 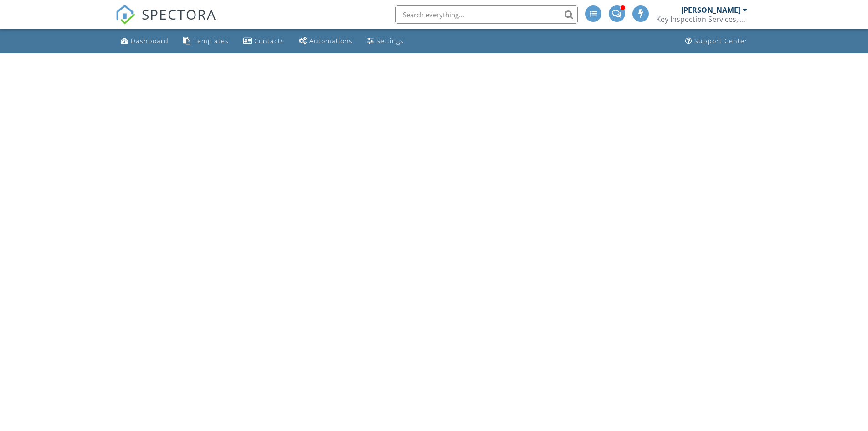 I want to click on a: Support Center, so click(x=716, y=41).